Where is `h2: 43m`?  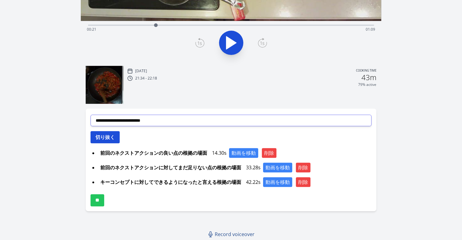 h2: 43m is located at coordinates (369, 77).